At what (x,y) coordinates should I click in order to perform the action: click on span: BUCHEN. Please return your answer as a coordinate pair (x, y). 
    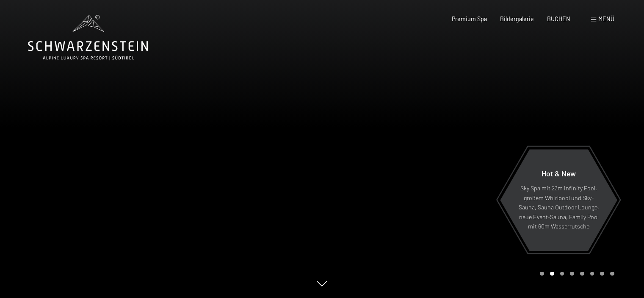
    Looking at the image, I should click on (559, 19).